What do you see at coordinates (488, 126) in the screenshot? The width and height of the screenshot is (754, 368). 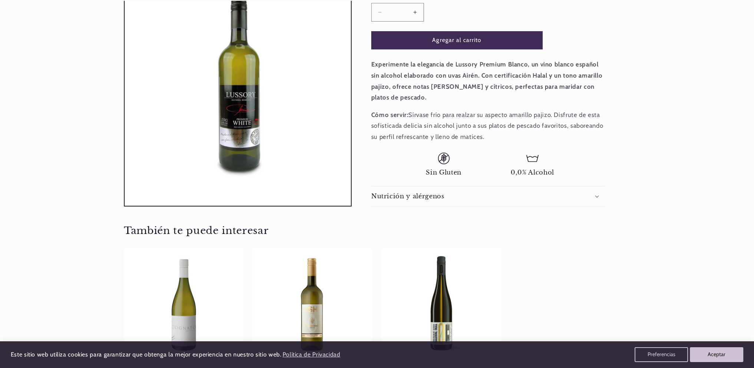 I see `p: Sírvase frío para realzar su aspecto amarillo pajizo. Disfrute de esta sofisticada delicia sin al...` at bounding box center [488, 126].